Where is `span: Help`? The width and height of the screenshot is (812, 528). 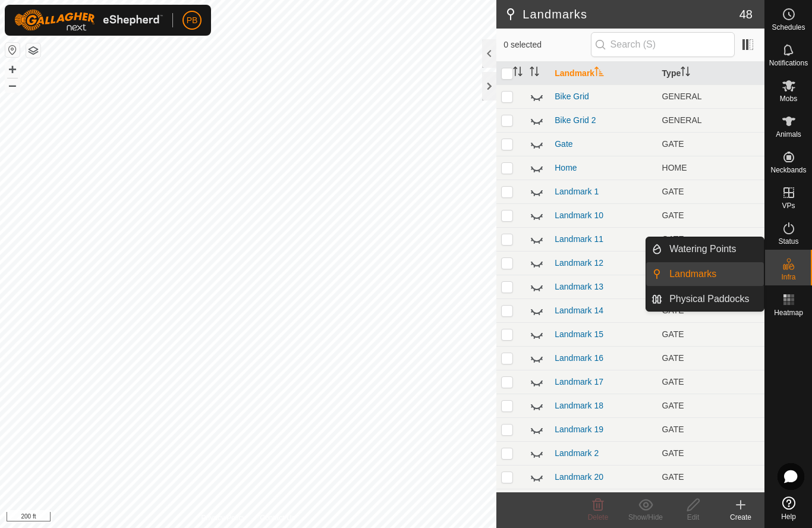
span: Help is located at coordinates (788, 517).